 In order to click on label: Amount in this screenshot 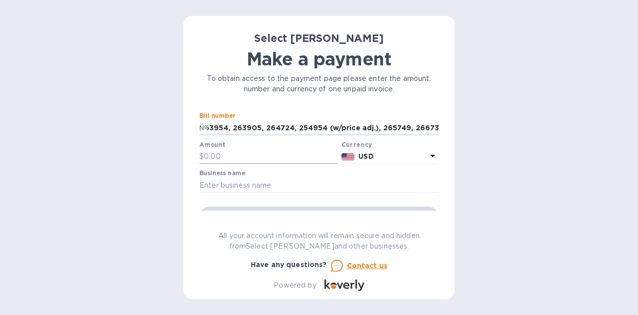, I will do `click(212, 145)`.